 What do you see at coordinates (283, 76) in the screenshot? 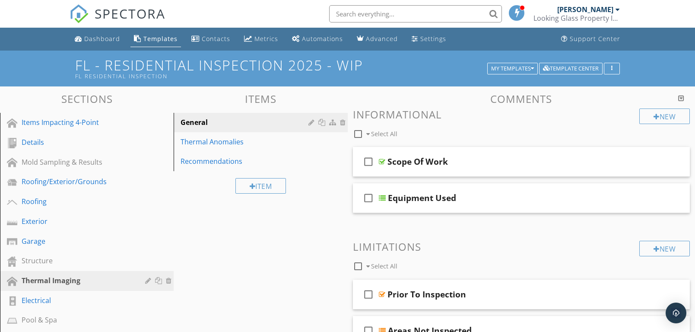
I see `div: FL Residential Inspection` at bounding box center [283, 76].